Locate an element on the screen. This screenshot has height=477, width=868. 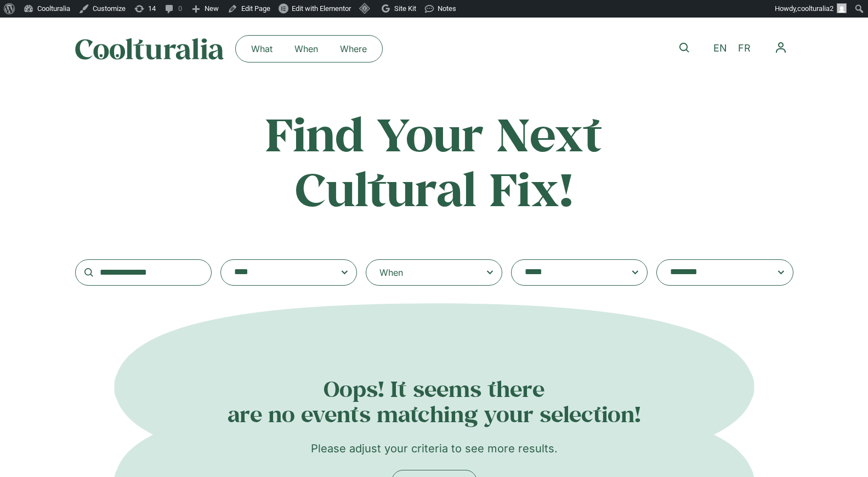
h2: Oops! It seems there are no events matching your selection! is located at coordinates (434, 402).